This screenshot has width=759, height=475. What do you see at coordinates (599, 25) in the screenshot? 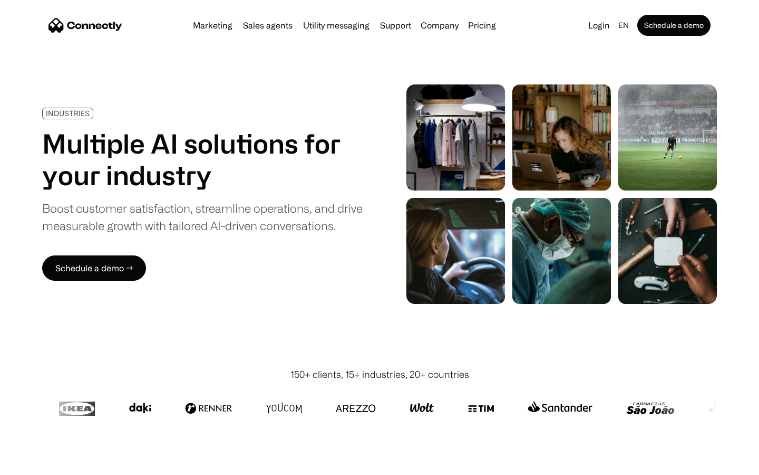
I see `a: Login` at bounding box center [599, 25].